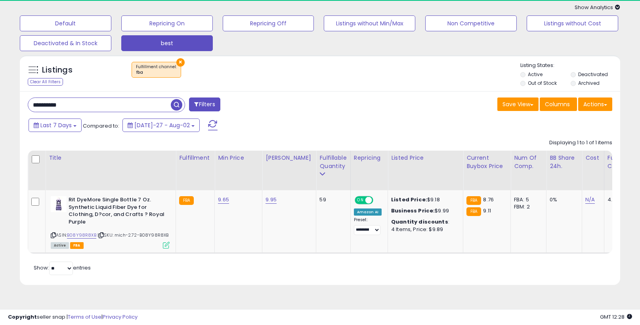 This screenshot has height=325, width=640. I want to click on span: 9.11, so click(487, 210).